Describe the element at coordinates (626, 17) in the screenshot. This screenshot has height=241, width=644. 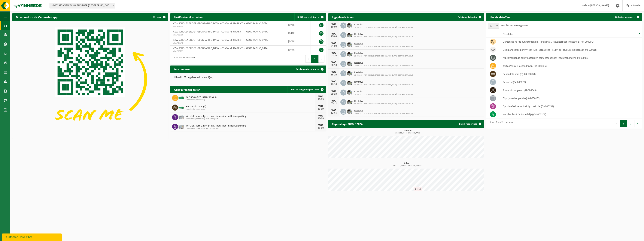
I see `a: Ophaling aanvragen` at that location.